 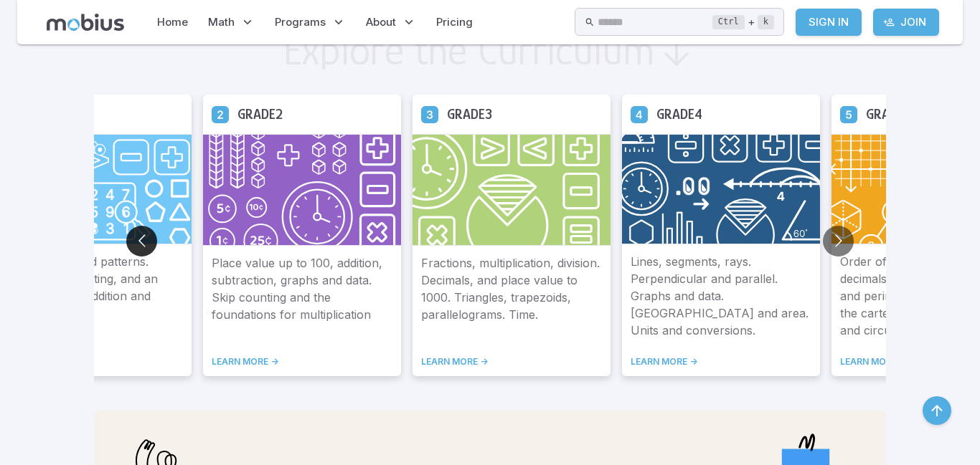 What do you see at coordinates (220, 114) in the screenshot?
I see `a: Grade 2` at bounding box center [220, 114].